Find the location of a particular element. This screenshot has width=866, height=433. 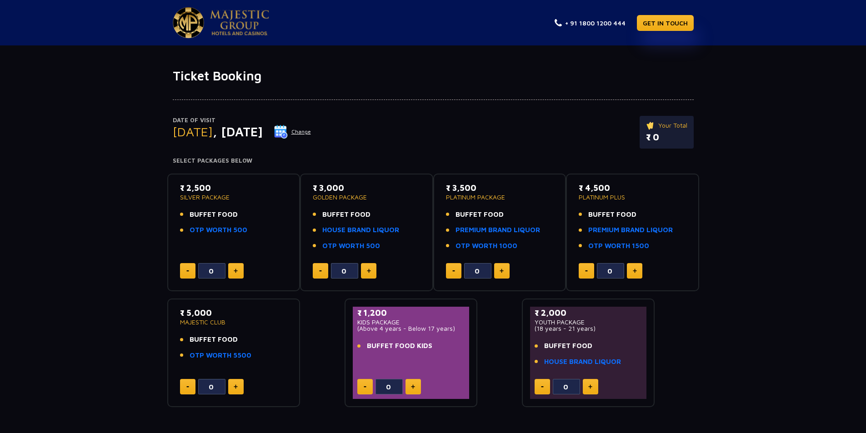

p: (Above 4 years - Below 17 years) is located at coordinates (411, 329).